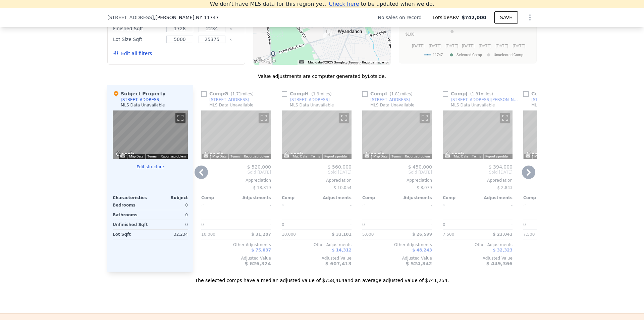 The width and height of the screenshot is (644, 320). I want to click on span: $ 75,037, so click(261, 251).